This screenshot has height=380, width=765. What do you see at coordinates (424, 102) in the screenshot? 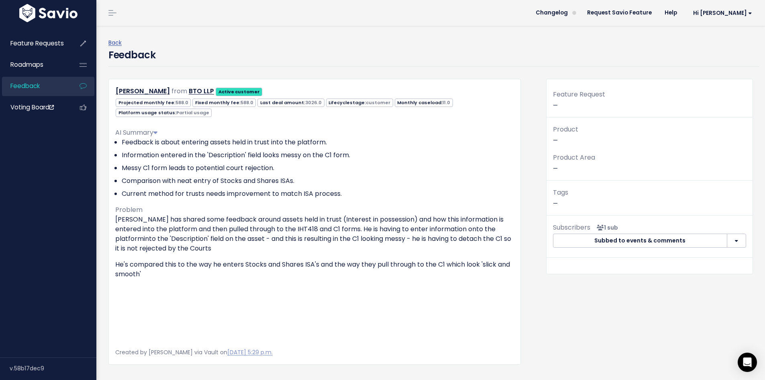
I see `span: Monthly caseload:` at bounding box center [424, 102].